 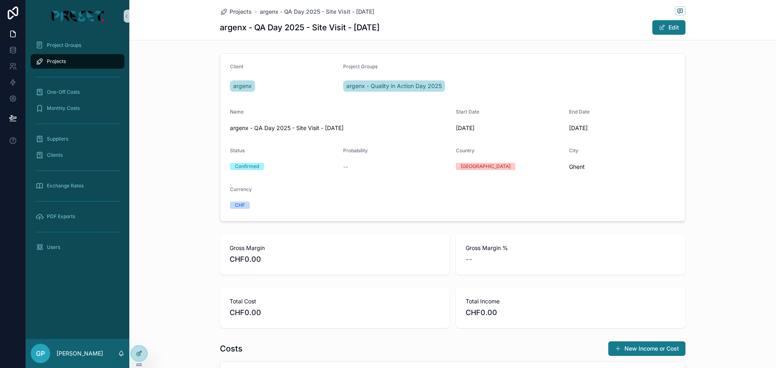 What do you see at coordinates (65, 186) in the screenshot?
I see `span: Exchange Rates` at bounding box center [65, 186].